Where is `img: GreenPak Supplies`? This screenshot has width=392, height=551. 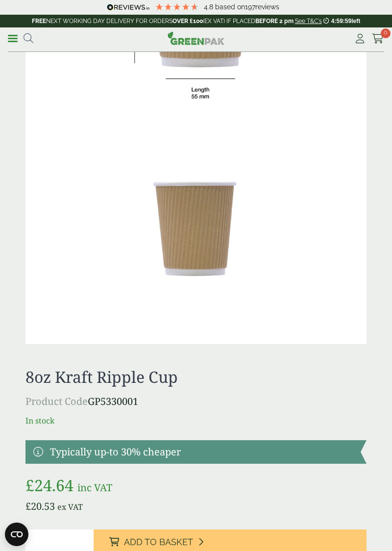 img: GreenPak Supplies is located at coordinates (196, 38).